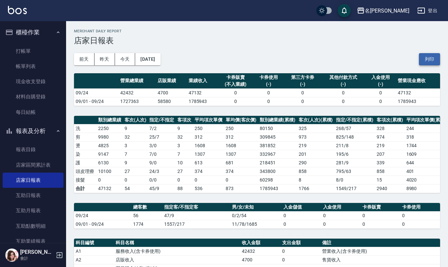 The height and width of the screenshot is (267, 448). What do you see at coordinates (135, 120) in the screenshot?
I see `th: 客次(人次)` at bounding box center [135, 120].